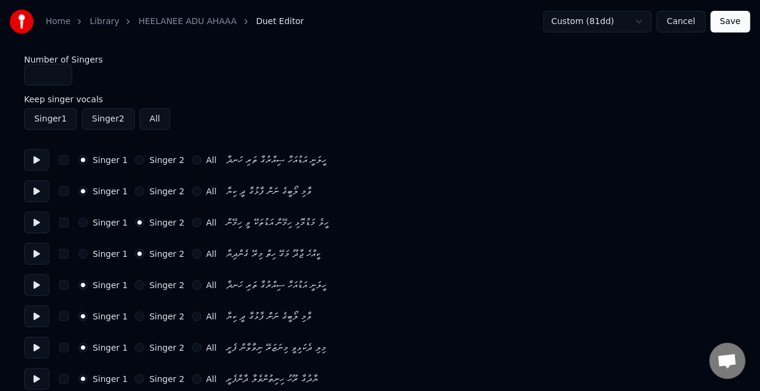  Describe the element at coordinates (272, 379) in the screenshot. I see `div: ޔާދުގާ ރޫޙު ހިނިތުންވެލާ ދާންފެށީ` at that location.